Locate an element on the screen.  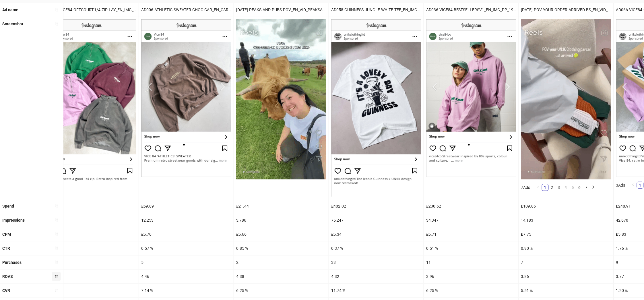
div: £69.89 is located at coordinates (186, 206).